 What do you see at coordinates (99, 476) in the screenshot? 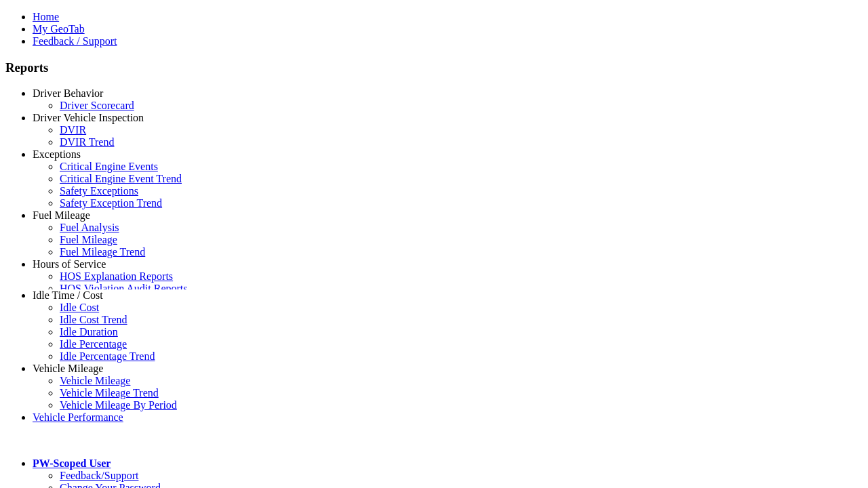
I see `a: Feedback/Support` at bounding box center [99, 476].